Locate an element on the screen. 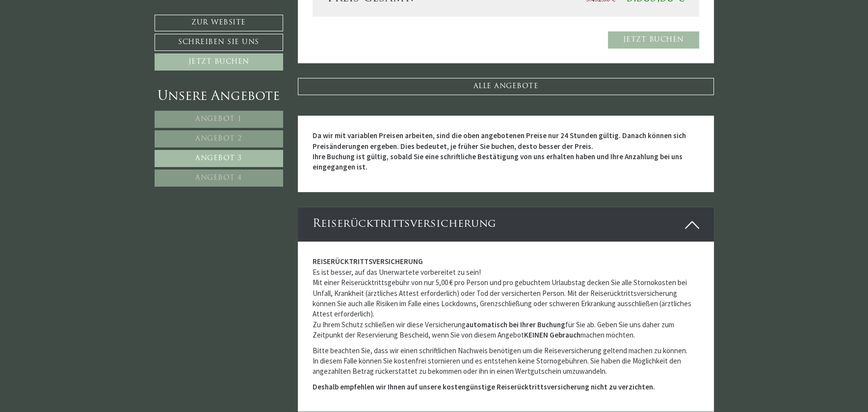 This screenshot has width=868, height=412. div: Unsere Angebote is located at coordinates (219, 97).